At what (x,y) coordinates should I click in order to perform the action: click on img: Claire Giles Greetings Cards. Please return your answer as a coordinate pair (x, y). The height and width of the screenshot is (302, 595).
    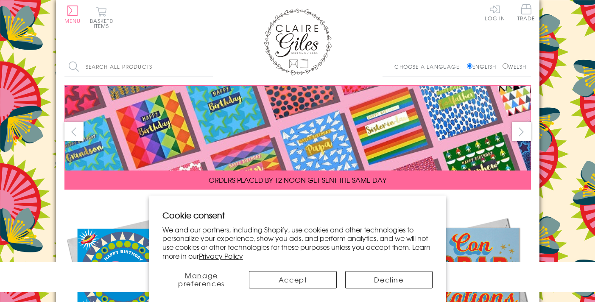
    Looking at the image, I should click on (298, 42).